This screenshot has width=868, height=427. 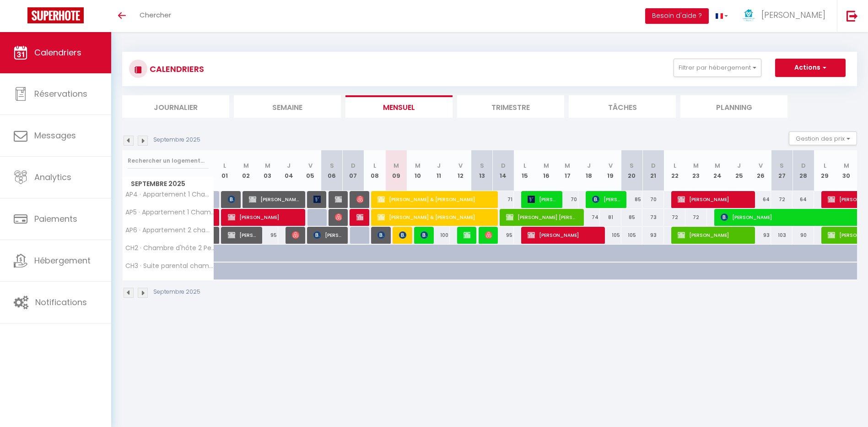 What do you see at coordinates (739, 170) in the screenshot?
I see `th: 25` at bounding box center [739, 170].